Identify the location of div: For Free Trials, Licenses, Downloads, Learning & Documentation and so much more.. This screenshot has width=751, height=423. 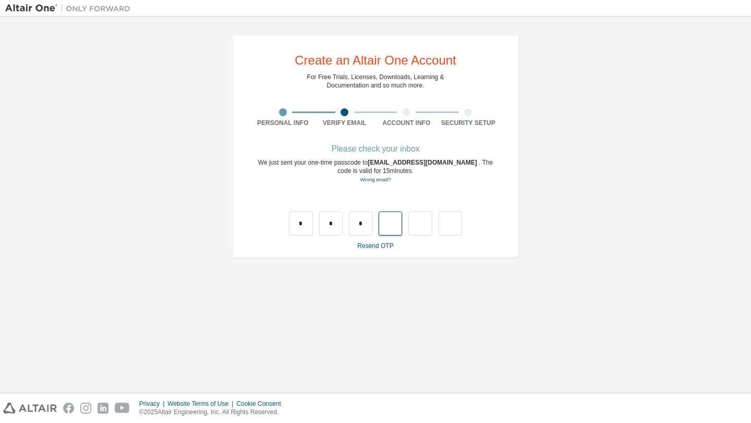
(375, 81).